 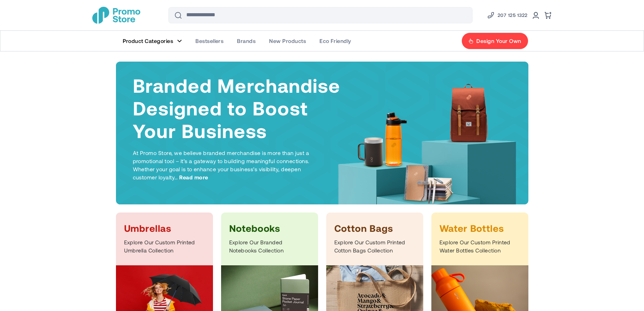 What do you see at coordinates (375, 228) in the screenshot?
I see `h3: Cotton Bags` at bounding box center [375, 228].